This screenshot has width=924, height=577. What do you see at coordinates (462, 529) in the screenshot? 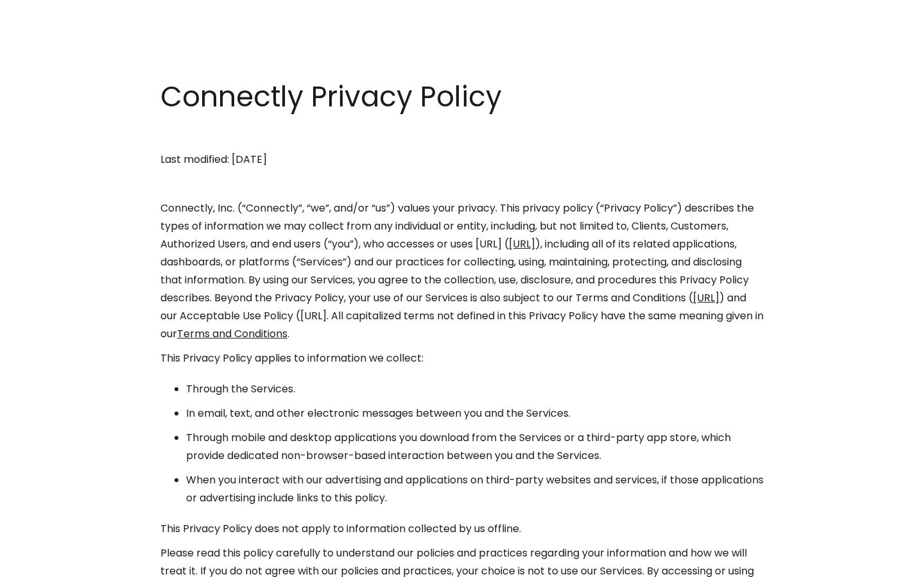
I see `p: This Privacy Policy does not apply to information collected by us offline.` at bounding box center [462, 529].